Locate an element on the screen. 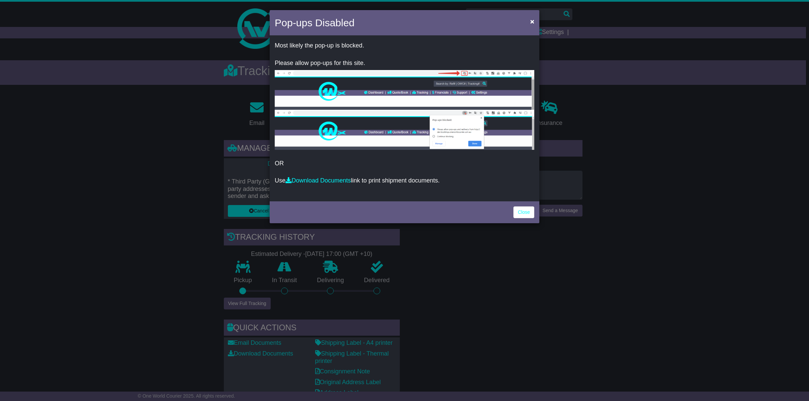 The image size is (809, 401). p: Most likely the pop-up is blocked. is located at coordinates (404, 46).